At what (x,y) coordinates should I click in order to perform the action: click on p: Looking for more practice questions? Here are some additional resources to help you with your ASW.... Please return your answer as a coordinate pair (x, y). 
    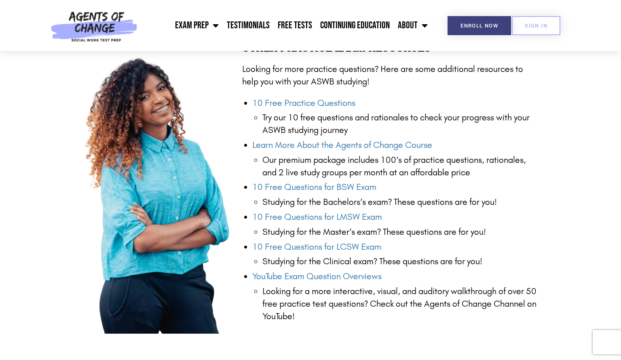
    Looking at the image, I should click on (391, 76).